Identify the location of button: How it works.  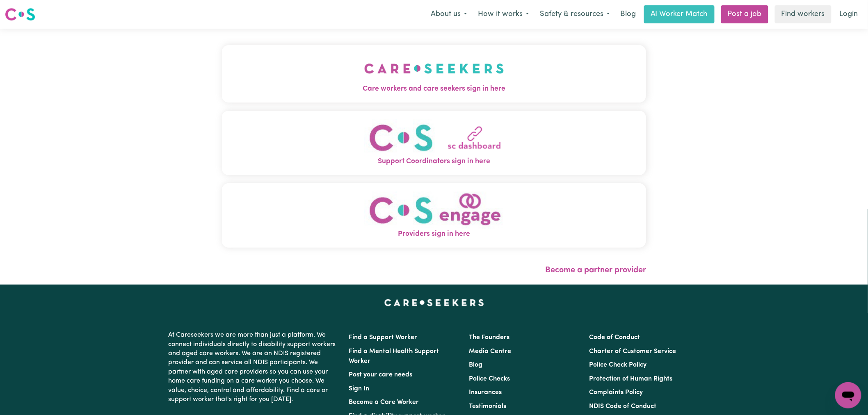
(504, 15).